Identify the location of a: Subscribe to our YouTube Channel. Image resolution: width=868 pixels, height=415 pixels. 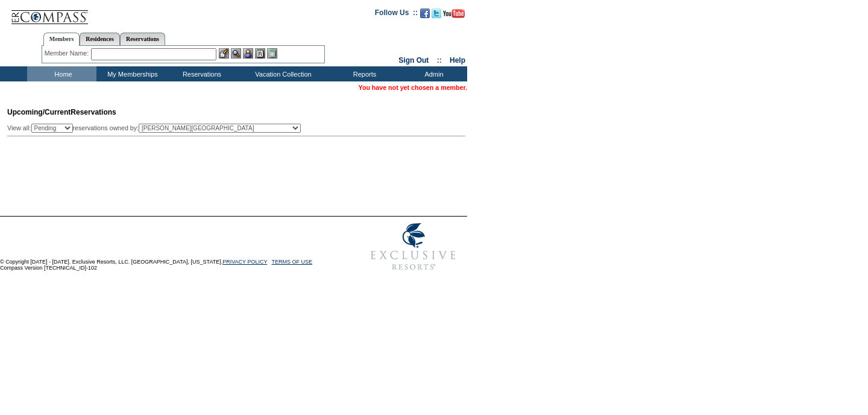
(454, 16).